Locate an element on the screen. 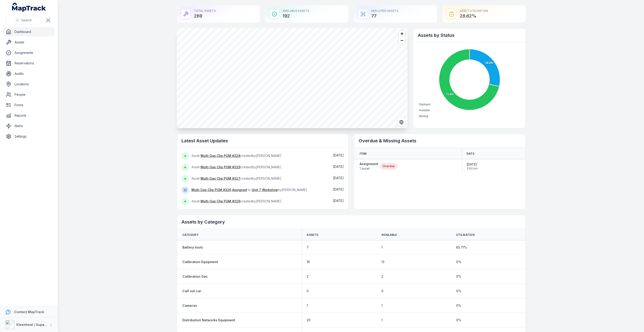 Image resolution: width=644 pixels, height=332 pixels. a: People is located at coordinates (29, 95).